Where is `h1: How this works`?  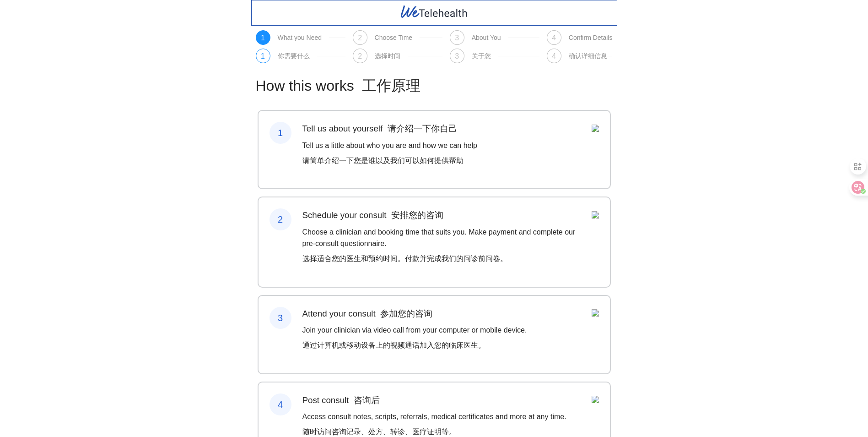
h1: How this works is located at coordinates (434, 86).